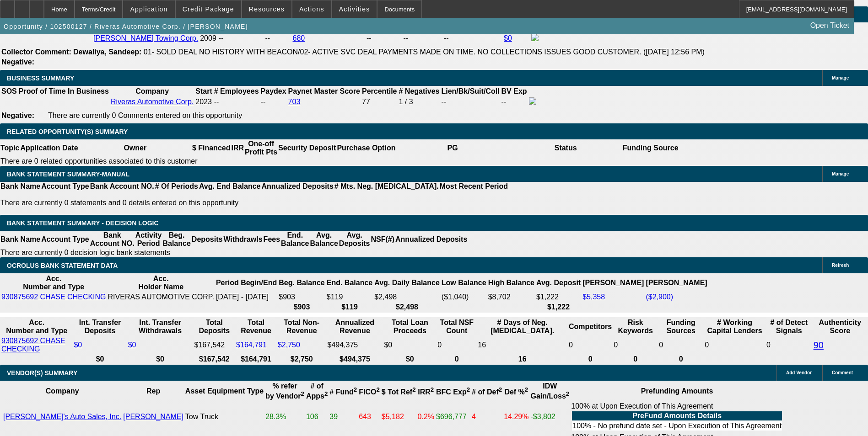  Describe the element at coordinates (464, 297) in the screenshot. I see `td: ($1,040)` at that location.